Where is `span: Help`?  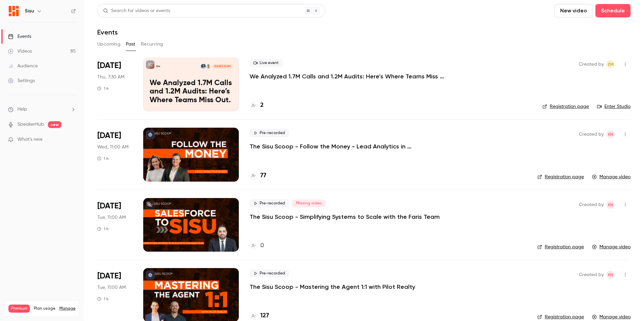 span: Help is located at coordinates (22, 109).